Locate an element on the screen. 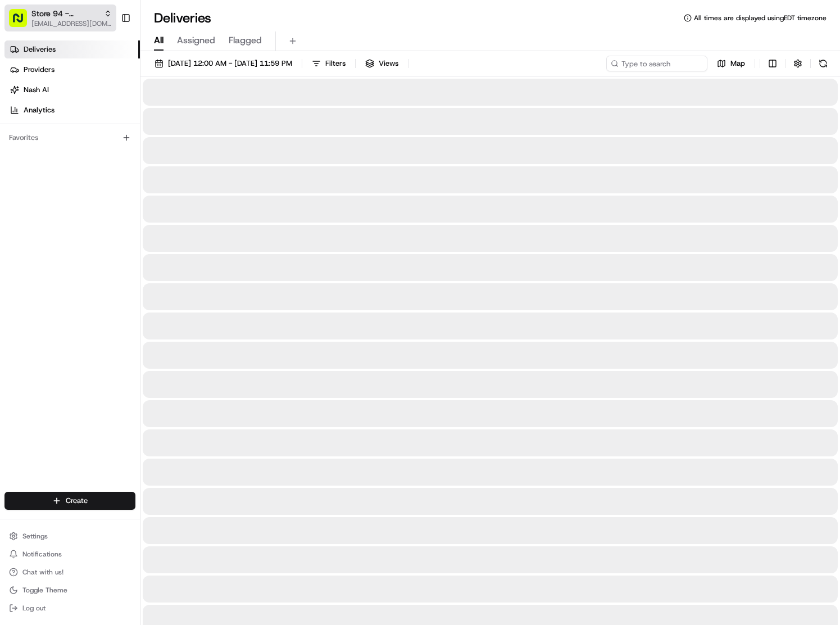 The image size is (840, 625). img: Regen Pajulas is located at coordinates (20, 203).